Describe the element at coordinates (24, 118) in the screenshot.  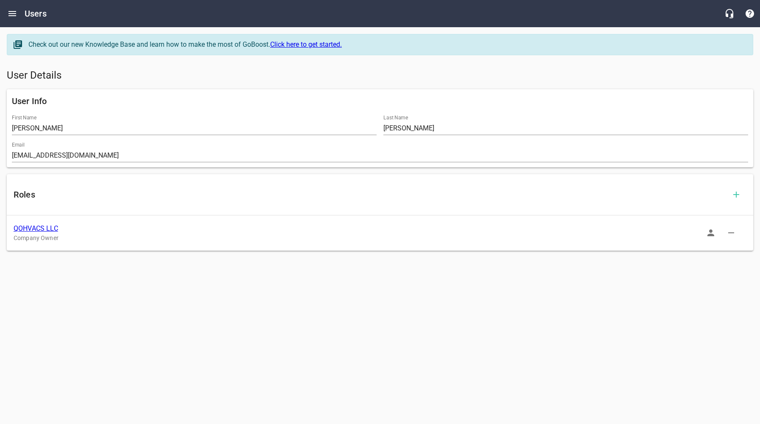
I see `label: First Name` at that location.